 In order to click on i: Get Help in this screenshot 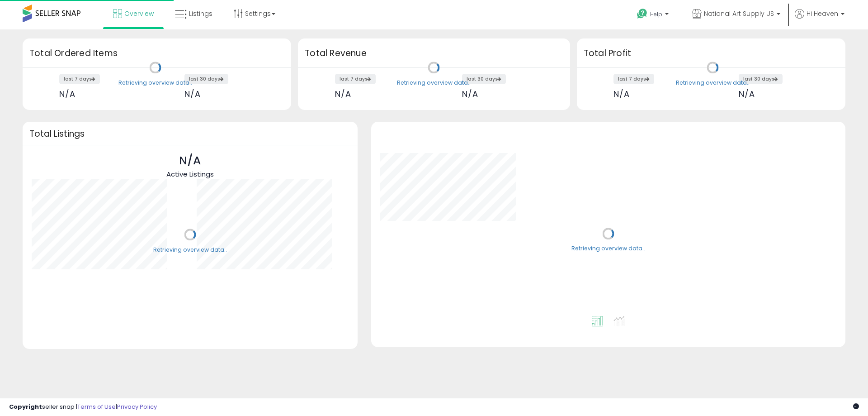, I will do `click(642, 14)`.